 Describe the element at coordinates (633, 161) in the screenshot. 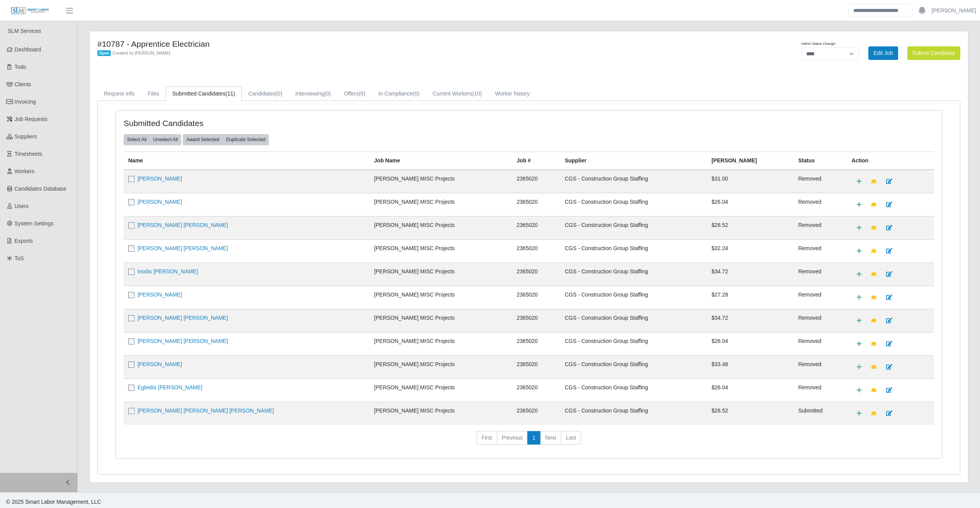

I see `th: Supplier` at that location.